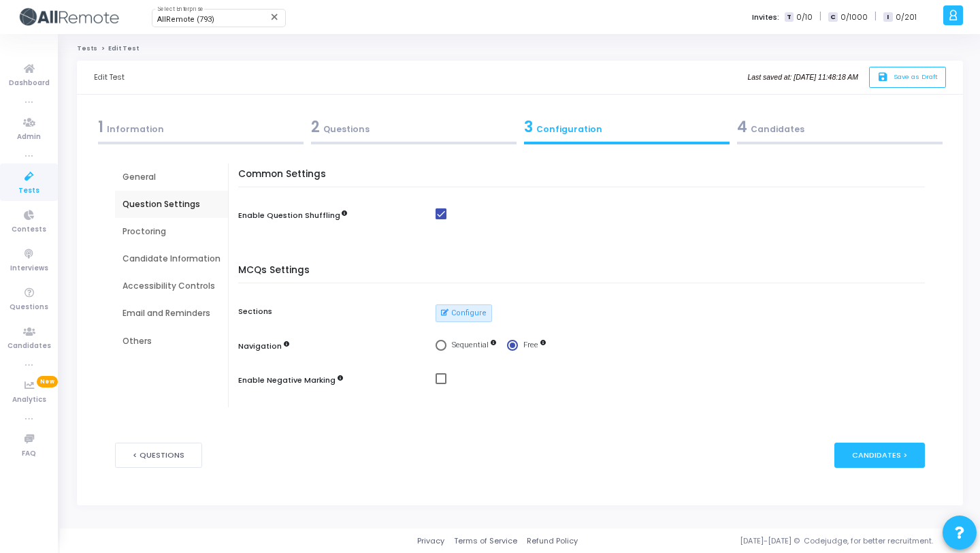  What do you see at coordinates (907, 77) in the screenshot?
I see `button: saveSave as Draft` at bounding box center [907, 77].